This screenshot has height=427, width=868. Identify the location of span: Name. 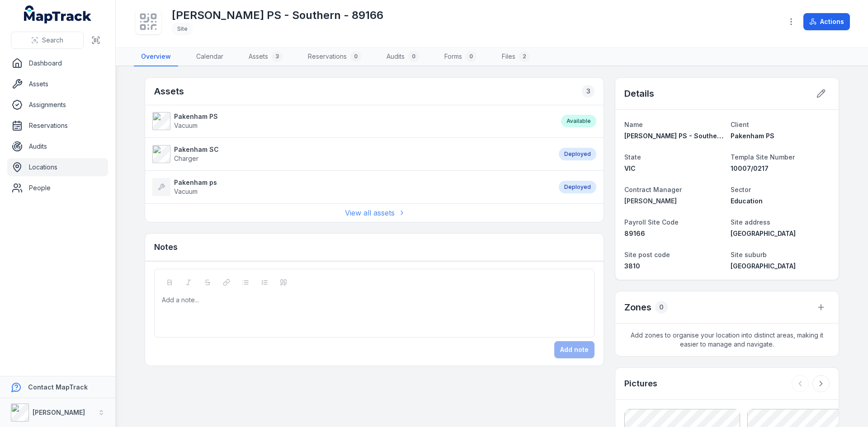
(633, 125).